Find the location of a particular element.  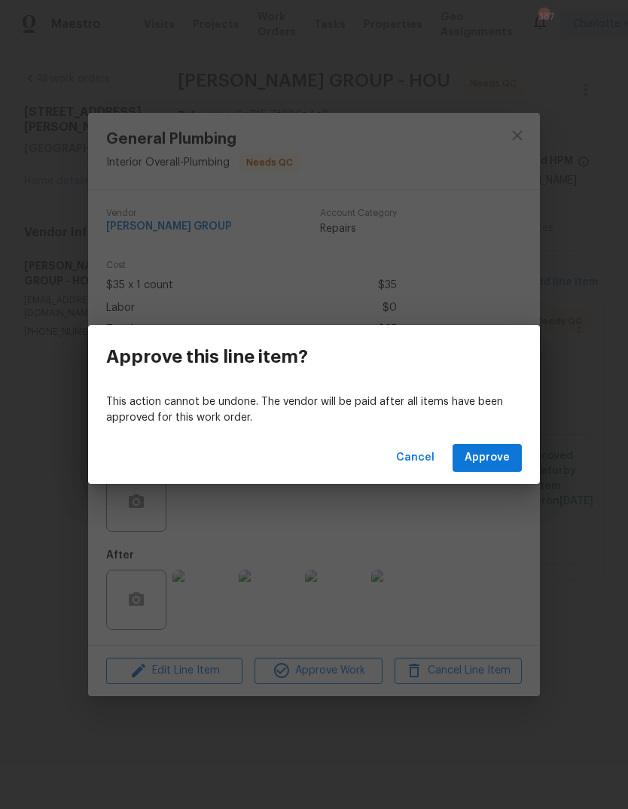

button: Approve is located at coordinates (487, 458).